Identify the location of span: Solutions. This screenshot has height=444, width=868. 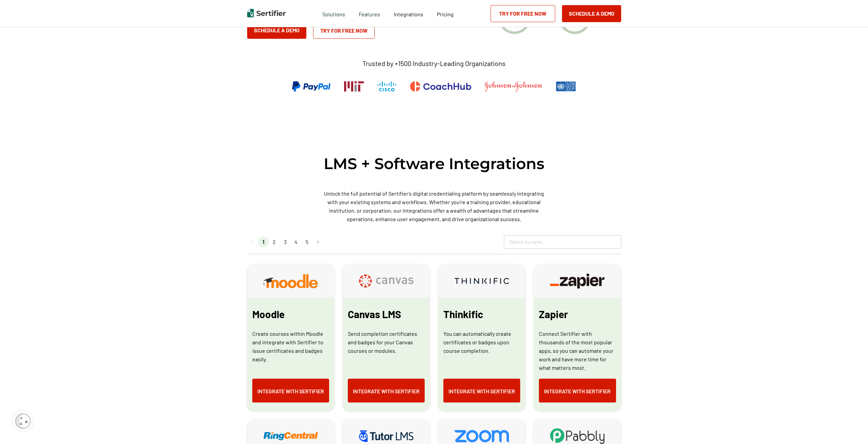
(334, 13).